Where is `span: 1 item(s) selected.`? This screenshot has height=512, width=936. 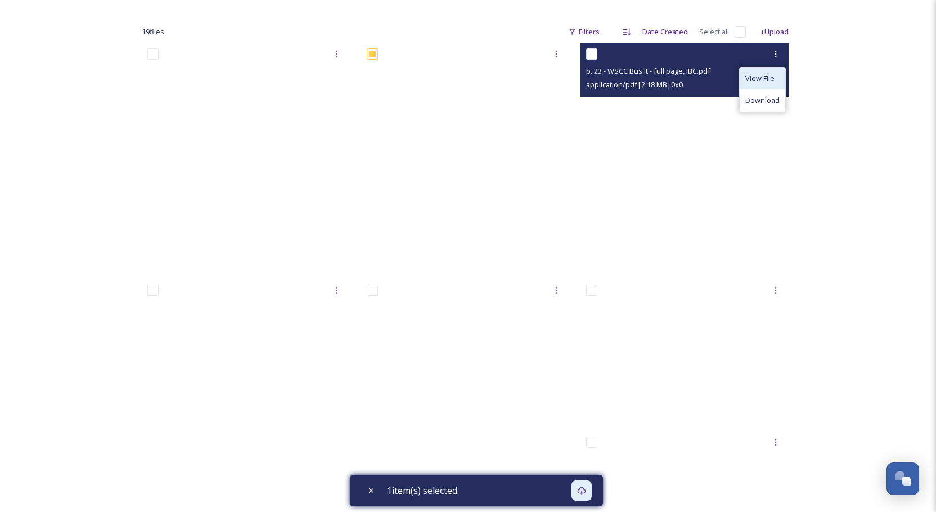 span: 1 item(s) selected. is located at coordinates (423, 491).